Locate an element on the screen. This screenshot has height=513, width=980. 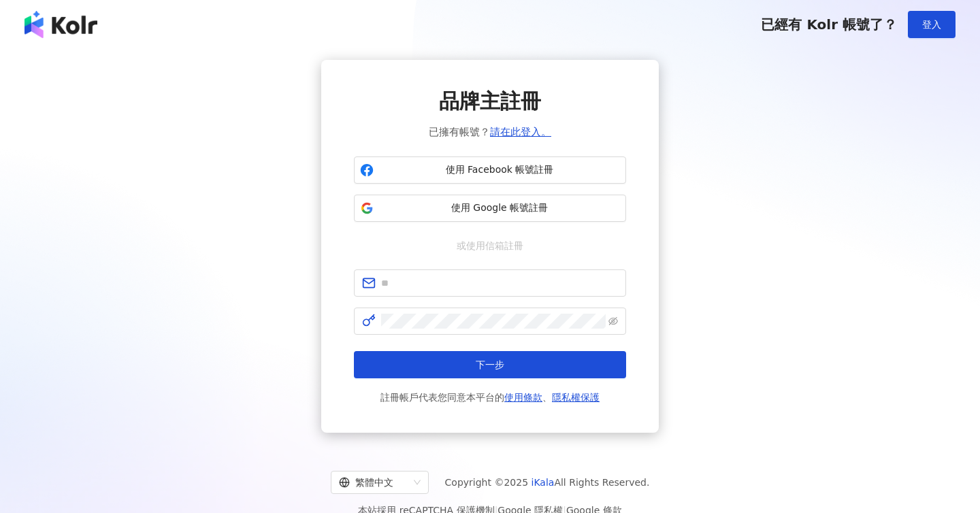
span: 已擁有帳號？ is located at coordinates (490, 132).